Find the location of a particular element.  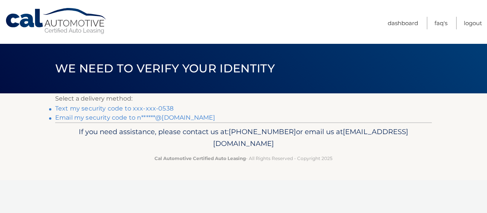

a: Dashboard is located at coordinates (403, 23).